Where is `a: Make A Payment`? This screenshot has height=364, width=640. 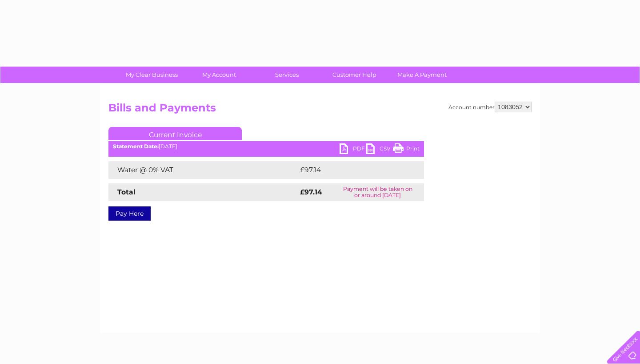 a: Make A Payment is located at coordinates (421, 75).